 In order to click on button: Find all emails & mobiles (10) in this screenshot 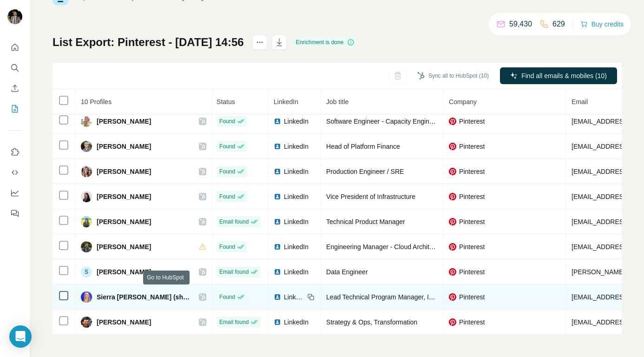, I will do `click(559, 76)`.